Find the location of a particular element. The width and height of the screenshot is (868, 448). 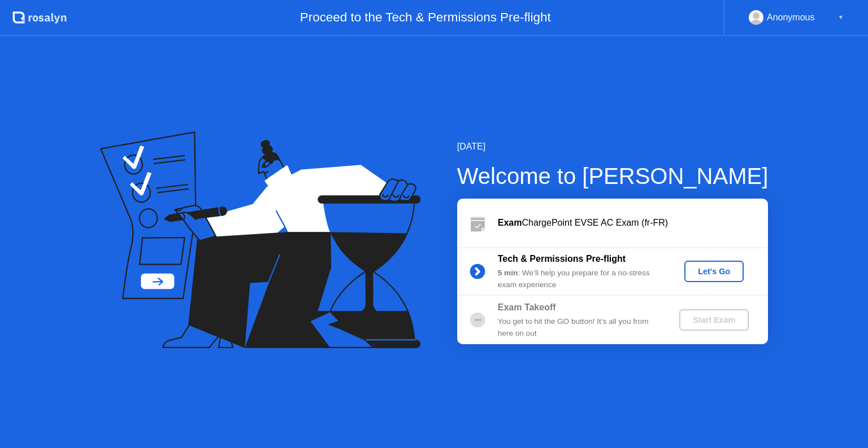

div: Start Exam is located at coordinates (714, 320).